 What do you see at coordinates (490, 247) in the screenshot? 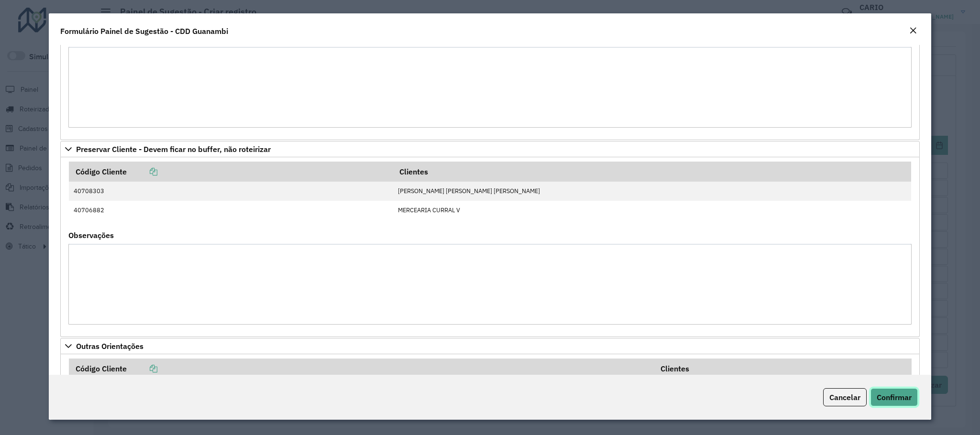
I see `div: Preservar Cliente - Devem ficar no buffer, não roteirizar` at bounding box center [490, 247].